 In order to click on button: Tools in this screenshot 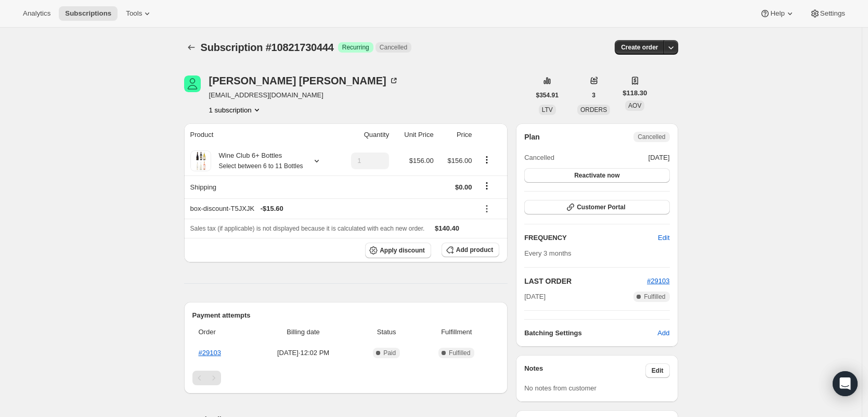, I will do `click(139, 14)`.